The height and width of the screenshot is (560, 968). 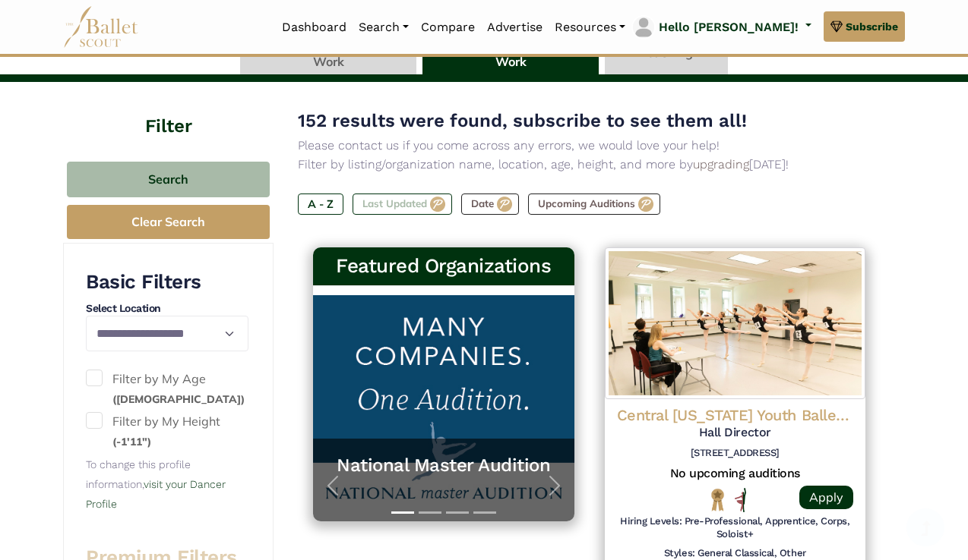 I want to click on button: Slide 2, so click(x=430, y=513).